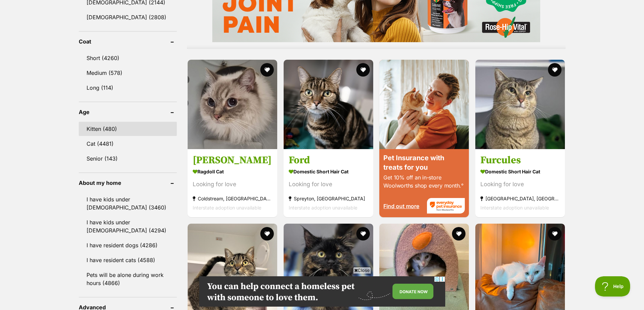 Image resolution: width=644 pixels, height=310 pixels. What do you see at coordinates (128, 144) in the screenshot?
I see `a: Cat (4481)` at bounding box center [128, 144].